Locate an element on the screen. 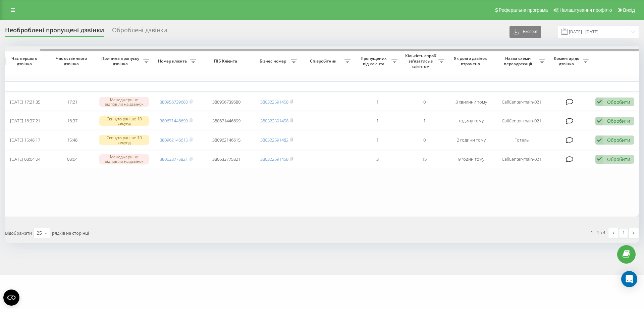  span: Пропущених від клієнта is located at coordinates (374, 61).